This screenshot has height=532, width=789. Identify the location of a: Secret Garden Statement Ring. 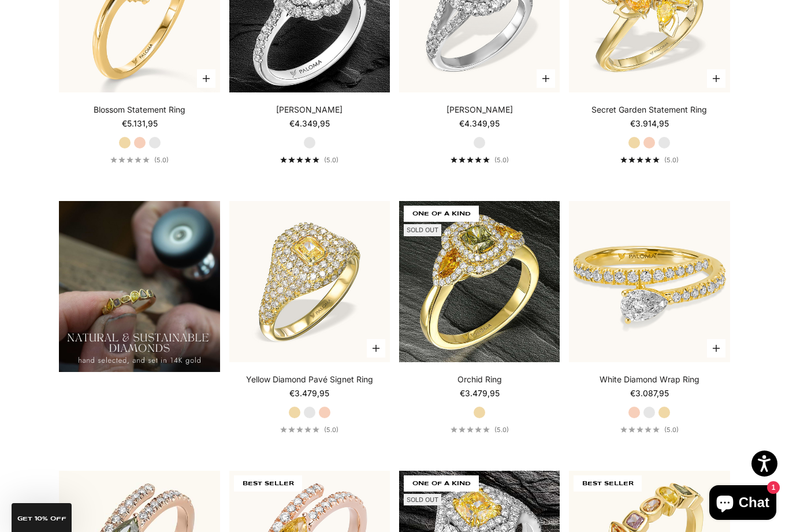
(650, 109).